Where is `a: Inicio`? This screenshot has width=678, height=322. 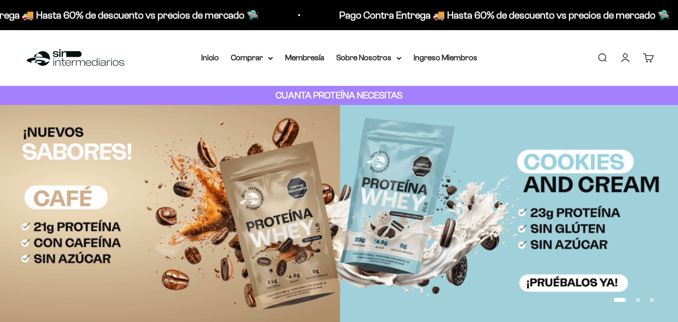 a: Inicio is located at coordinates (210, 57).